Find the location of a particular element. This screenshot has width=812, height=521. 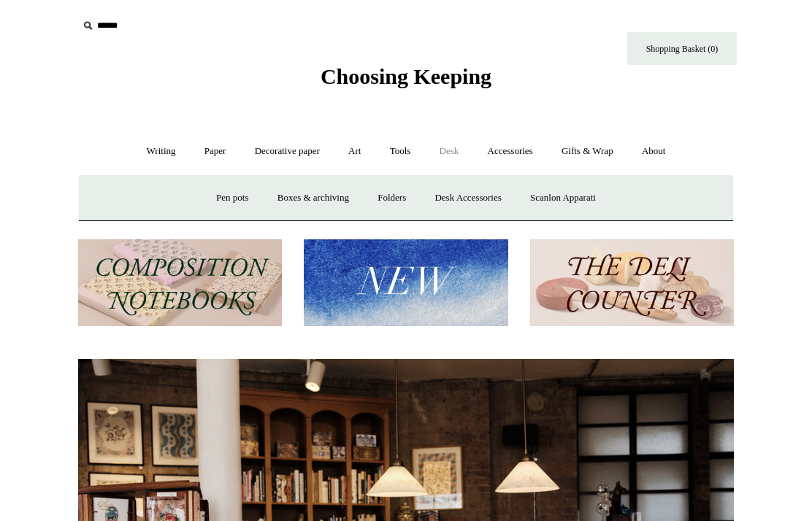

a: Art is located at coordinates (354, 151).